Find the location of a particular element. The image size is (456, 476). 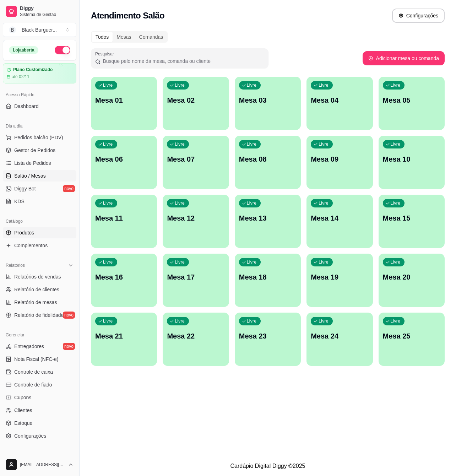

p: Mesa 12 is located at coordinates (196, 218).